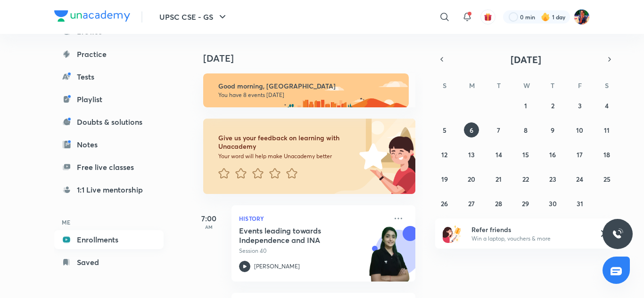 The width and height of the screenshot is (644, 298). Describe the element at coordinates (606, 179) in the screenshot. I see `abbr: October 25, 2025` at that location.